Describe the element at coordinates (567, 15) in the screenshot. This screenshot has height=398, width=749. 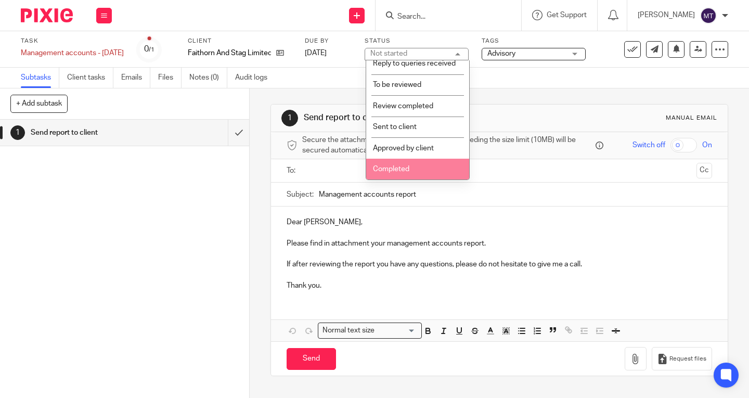
I see `span: Get Support` at that location.